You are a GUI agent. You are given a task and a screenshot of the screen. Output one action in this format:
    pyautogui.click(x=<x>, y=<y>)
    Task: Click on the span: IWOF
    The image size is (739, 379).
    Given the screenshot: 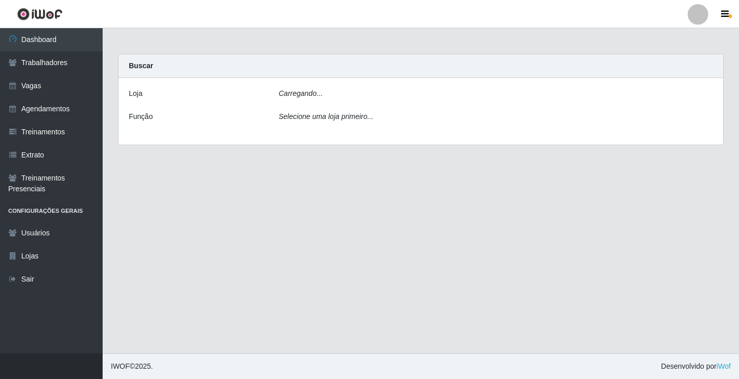 What is the action you would take?
    pyautogui.click(x=120, y=366)
    